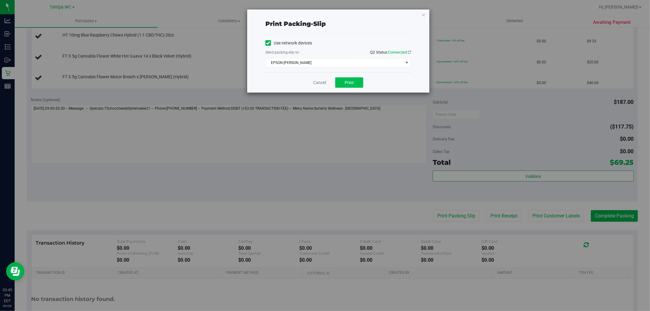  What do you see at coordinates (283, 52) in the screenshot?
I see `label: Send packing-slip to:` at bounding box center [283, 52].